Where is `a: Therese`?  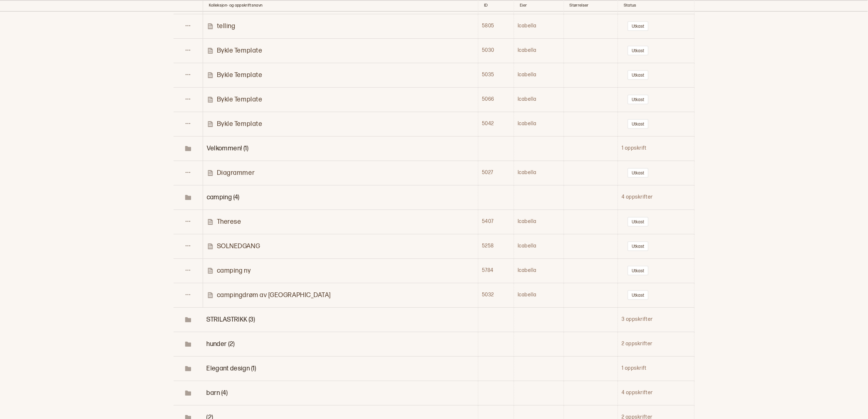 a: Therese is located at coordinates (342, 221).